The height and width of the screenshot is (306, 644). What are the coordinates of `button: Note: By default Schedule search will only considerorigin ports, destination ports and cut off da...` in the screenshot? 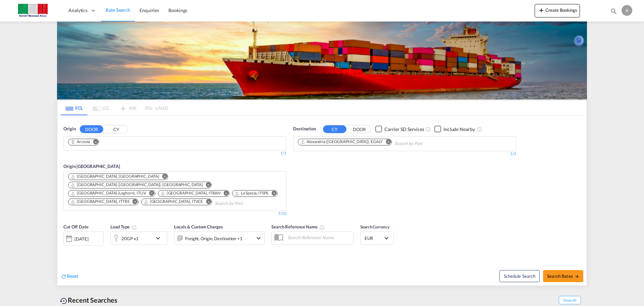 It's located at (519, 276).